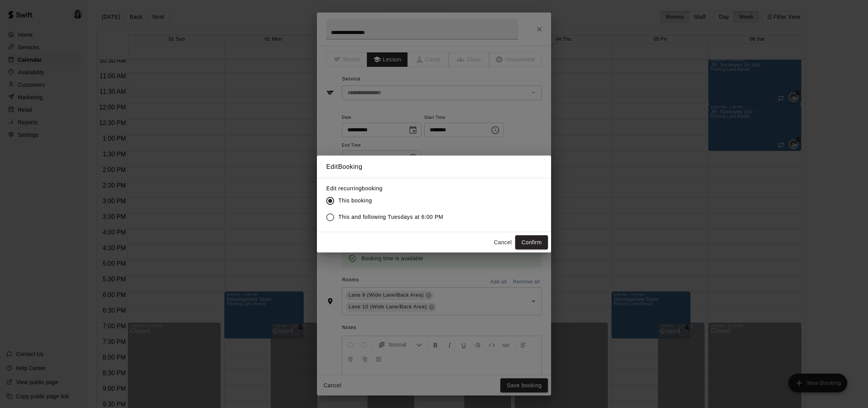 The image size is (868, 408). I want to click on span: This and following Tuesdays at 6:00 PM, so click(390, 217).